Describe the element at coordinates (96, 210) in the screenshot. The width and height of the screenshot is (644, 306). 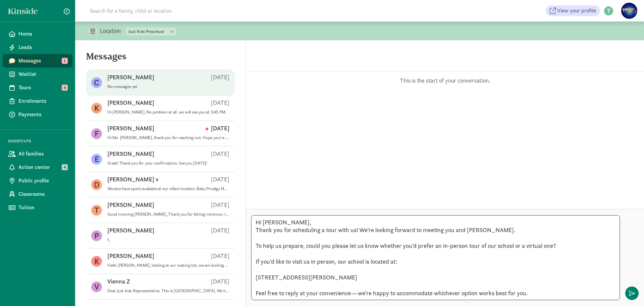
I see `figure: T` at that location.